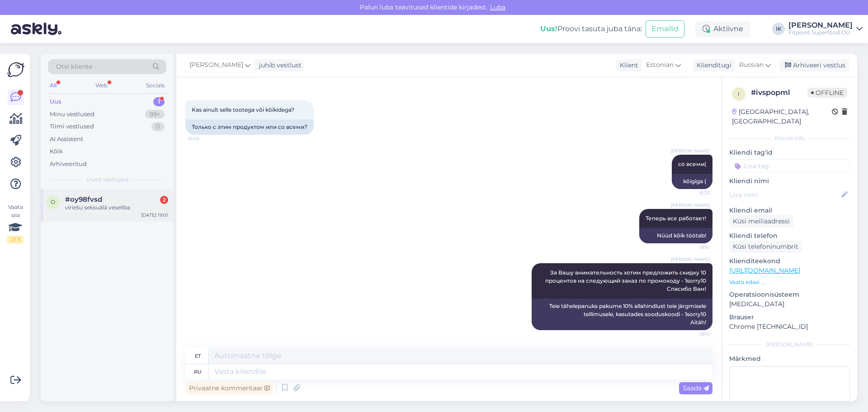 The width and height of the screenshot is (868, 412). What do you see at coordinates (229, 388) in the screenshot?
I see `div: Privaatne kommentaar` at bounding box center [229, 388].